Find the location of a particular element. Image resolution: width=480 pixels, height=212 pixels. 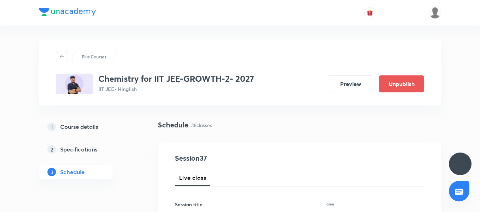

img: avatar is located at coordinates (370, 13).